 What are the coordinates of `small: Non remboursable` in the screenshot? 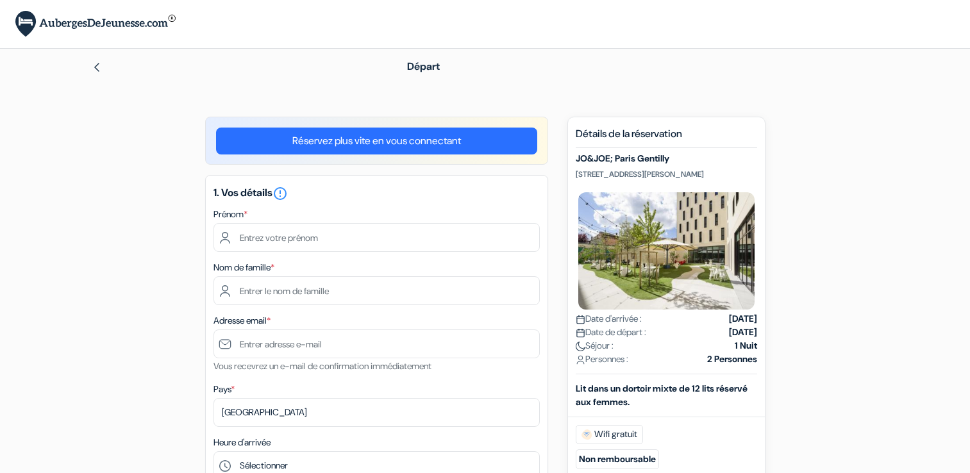 It's located at (618, 459).